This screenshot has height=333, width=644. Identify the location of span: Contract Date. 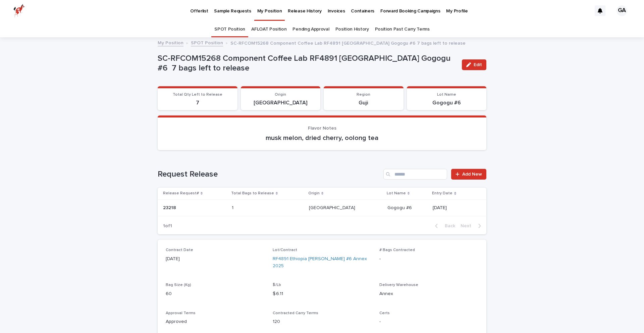
(180, 250).